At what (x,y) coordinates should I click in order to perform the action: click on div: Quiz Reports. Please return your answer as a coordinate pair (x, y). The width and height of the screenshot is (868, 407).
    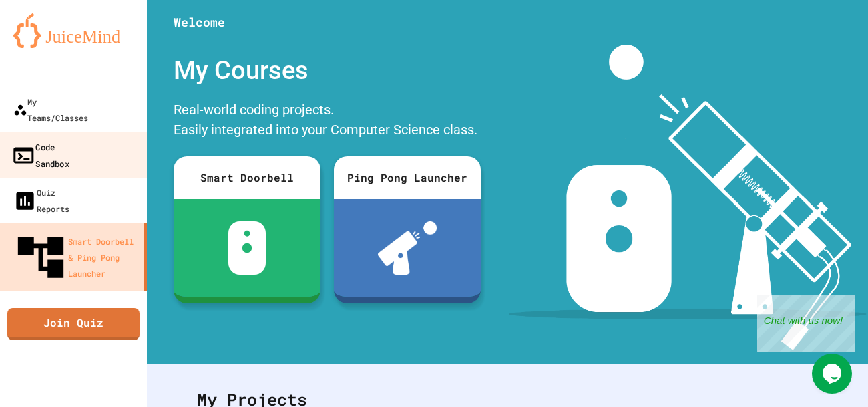
    Looking at the image, I should click on (42, 201).